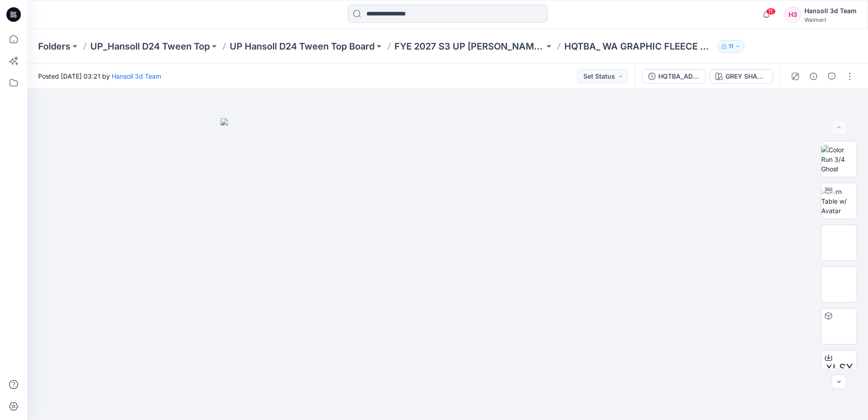 The height and width of the screenshot is (420, 868). Describe the element at coordinates (771, 11) in the screenshot. I see `span: 11` at that location.